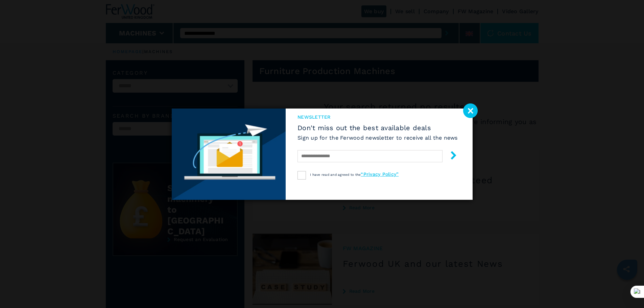 This screenshot has width=644, height=308. I want to click on span: newsletter, so click(378, 117).